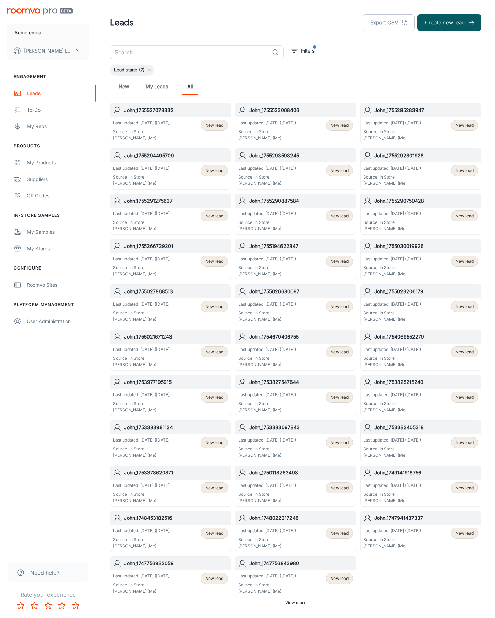  I want to click on p: Filters, so click(308, 51).